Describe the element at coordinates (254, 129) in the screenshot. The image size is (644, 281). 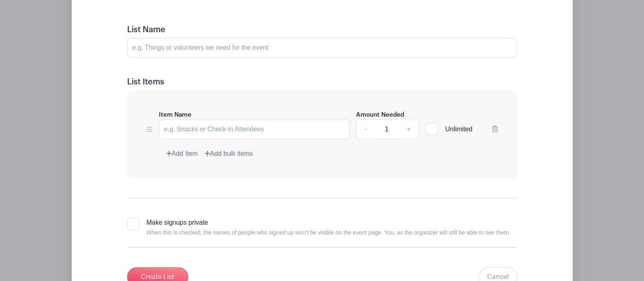
I see `input: e.g. Snacks or Check-in Attendees` at that location.